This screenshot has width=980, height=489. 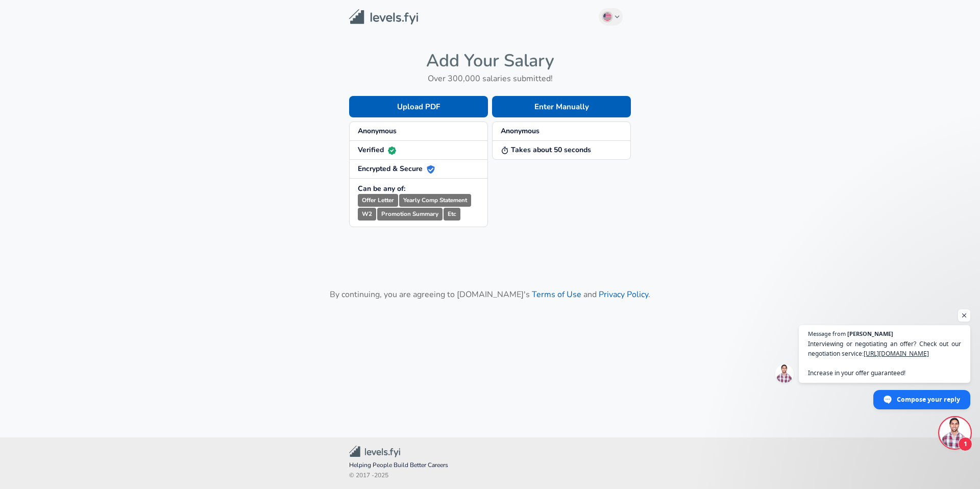 I want to click on strong: Can be any of:, so click(x=381, y=188).